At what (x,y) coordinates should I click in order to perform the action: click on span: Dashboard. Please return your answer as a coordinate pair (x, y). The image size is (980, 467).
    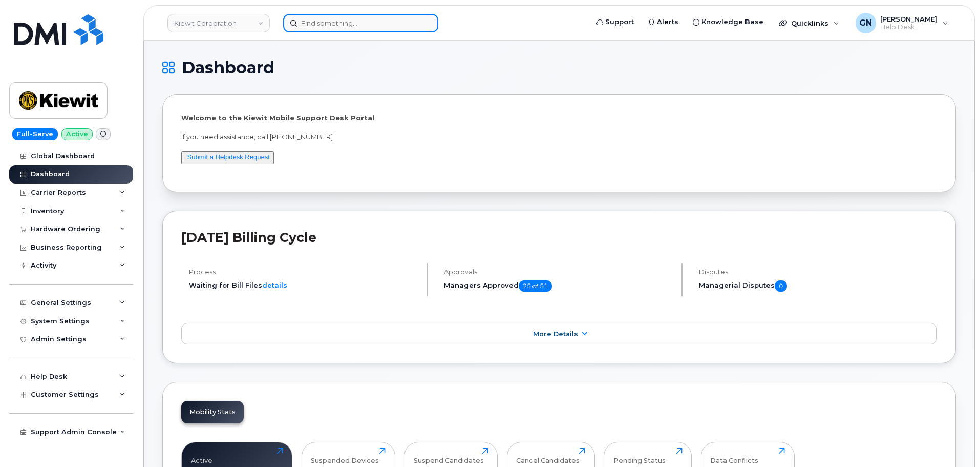
    Looking at the image, I should click on (228, 68).